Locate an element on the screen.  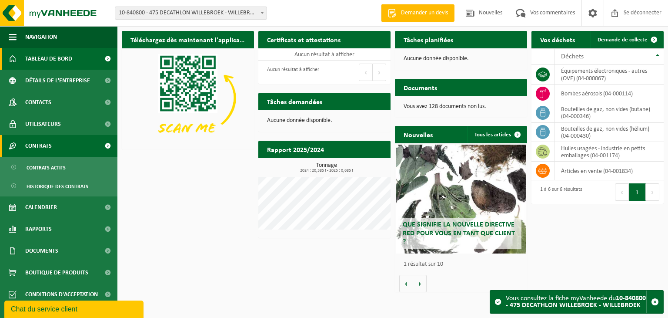
a: Tous les articles is located at coordinates (497, 134).